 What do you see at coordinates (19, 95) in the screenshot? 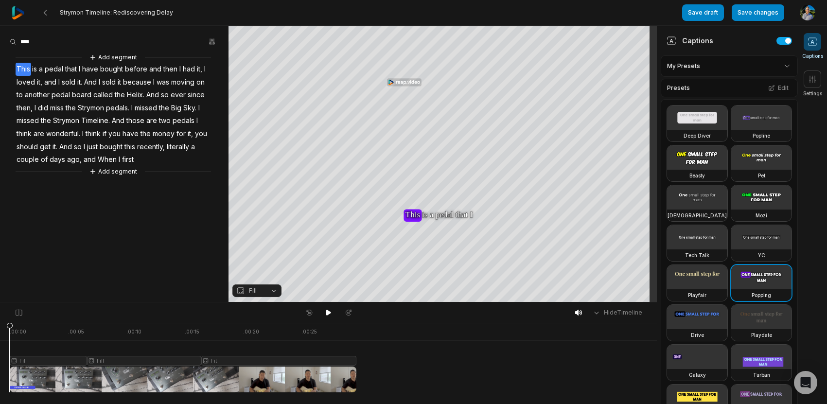
I see `span: to` at bounding box center [19, 95].